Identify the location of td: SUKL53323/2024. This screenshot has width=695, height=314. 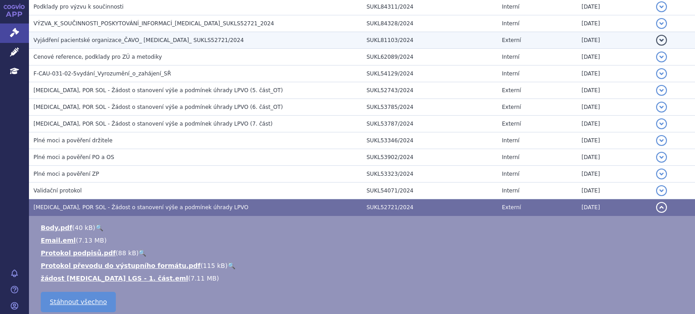
(429, 174).